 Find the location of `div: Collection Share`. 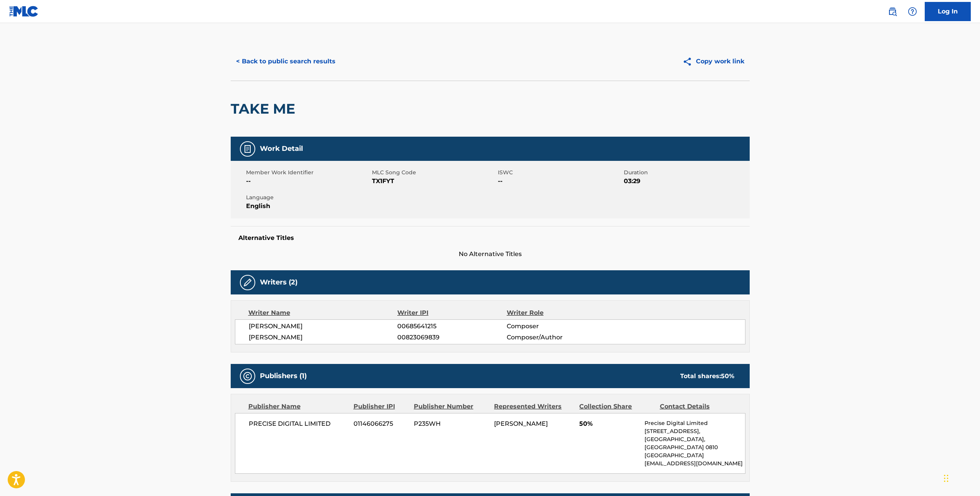

div: Collection Share is located at coordinates (616, 407).